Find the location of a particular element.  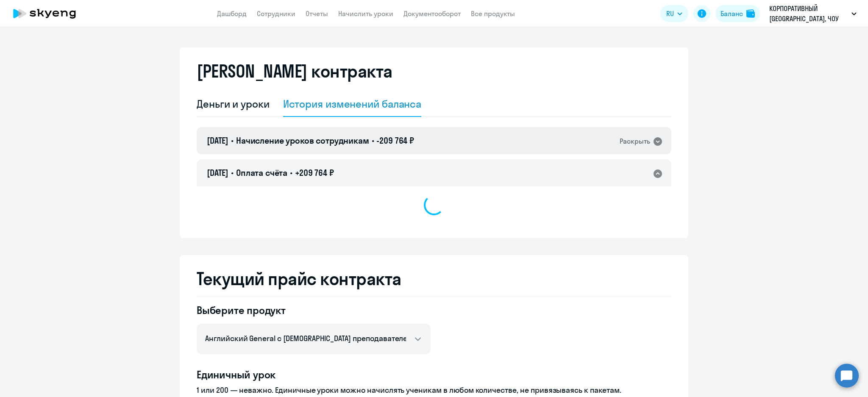

h4: Единичный урок is located at coordinates (434, 374).